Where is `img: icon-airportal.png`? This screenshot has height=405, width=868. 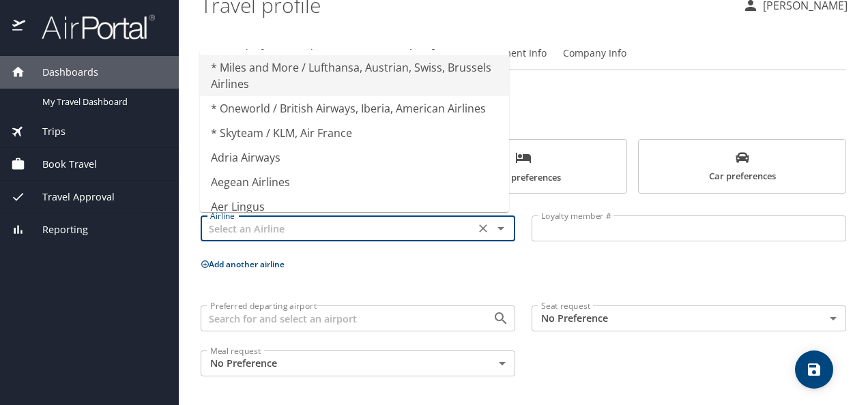 img: icon-airportal.png is located at coordinates (19, 26).